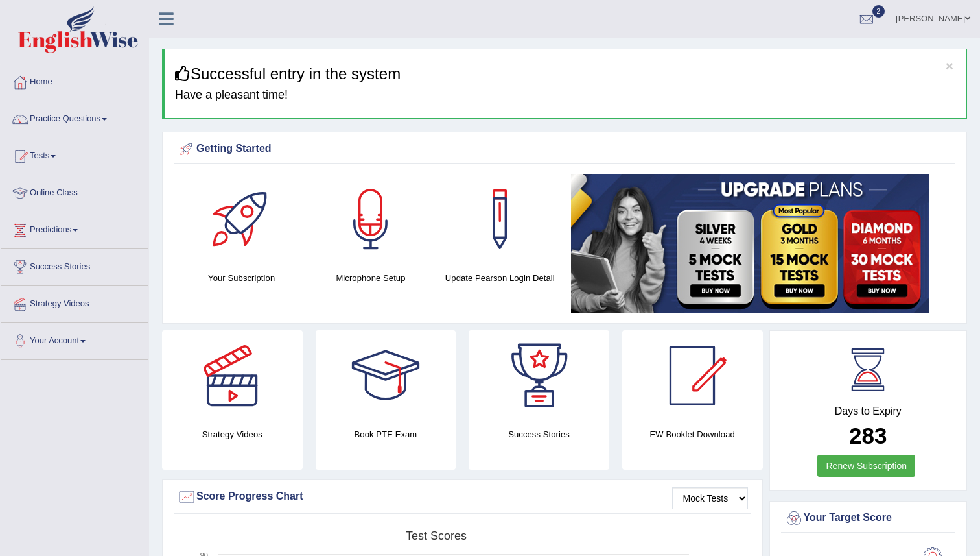 This screenshot has width=980, height=556. I want to click on h3: Successful entry in the system, so click(565, 74).